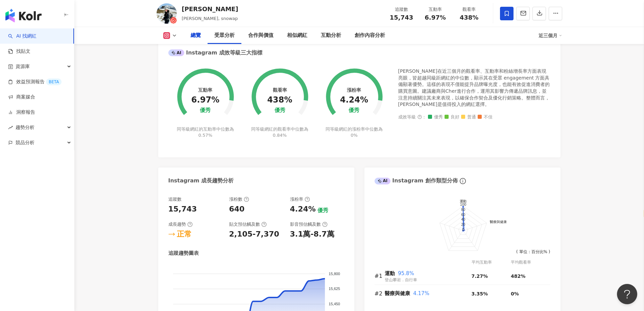 This screenshot has height=311, width=644. I want to click on div: 影音預估觸及數, so click(308, 224).